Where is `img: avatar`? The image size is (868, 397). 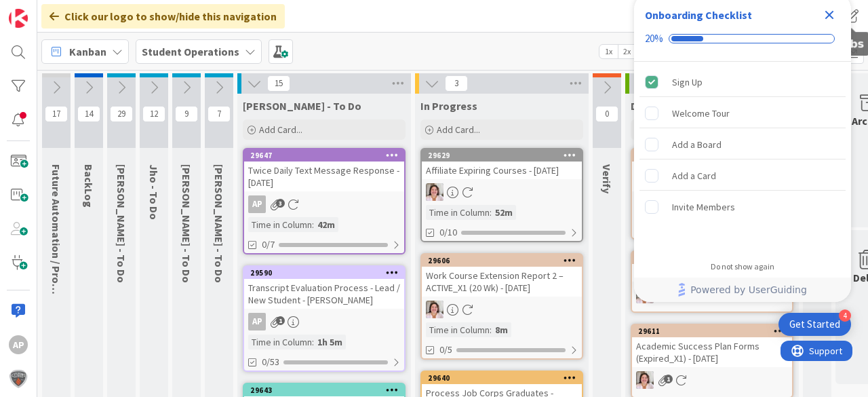 img: avatar is located at coordinates (19, 378).